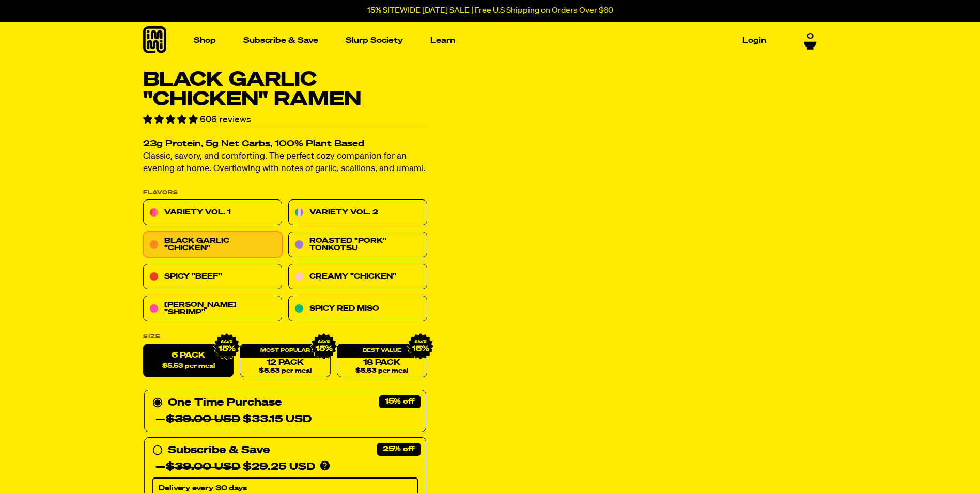 The width and height of the screenshot is (980, 493). What do you see at coordinates (284, 360) in the screenshot?
I see `a: 12 Pack$5.53 per meal` at bounding box center [284, 360].